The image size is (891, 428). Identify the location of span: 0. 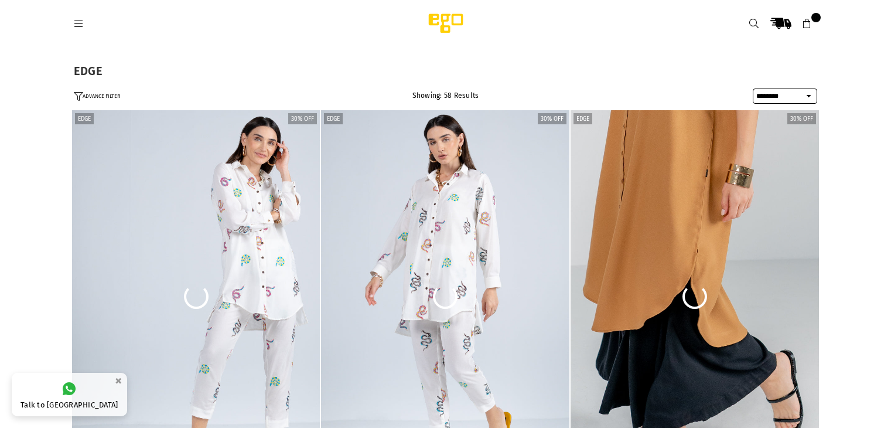
(816, 18).